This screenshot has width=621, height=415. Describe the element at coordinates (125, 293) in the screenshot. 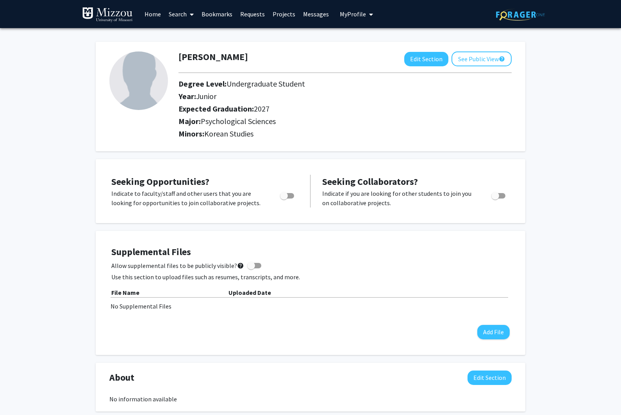

I see `b: File Name` at that location.